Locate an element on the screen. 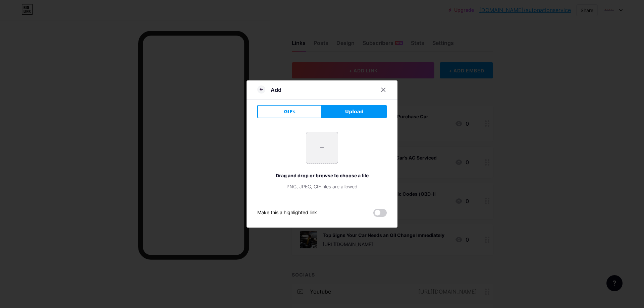 Image resolution: width=644 pixels, height=308 pixels. div: Make this a highlighted link is located at coordinates (288, 213).